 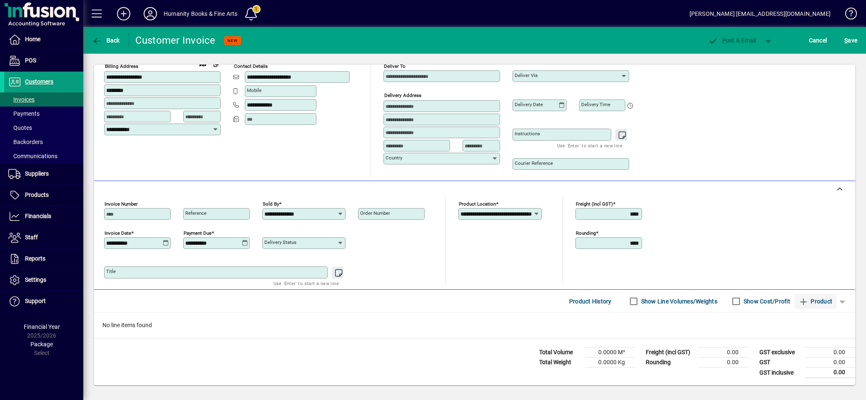 I want to click on span: Financial Year, so click(x=42, y=327).